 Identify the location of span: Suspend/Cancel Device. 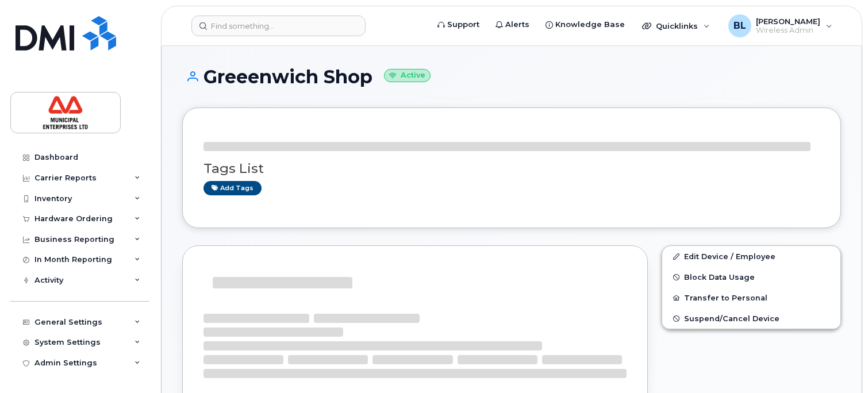
(732, 319).